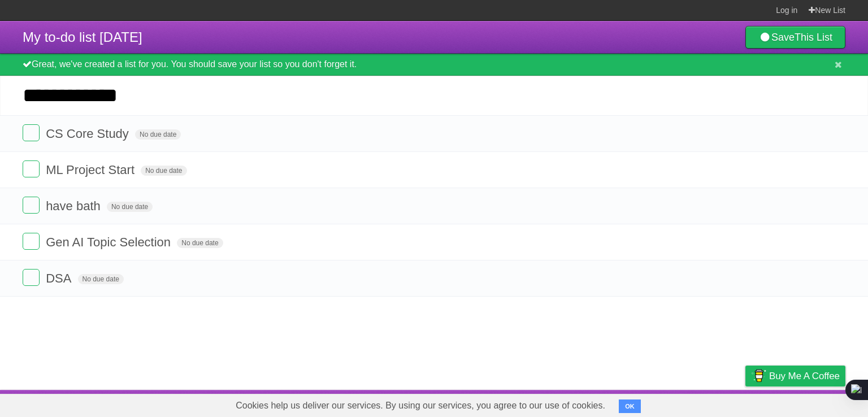 The width and height of the screenshot is (868, 417). I want to click on a: Buy me a coffee, so click(795, 376).